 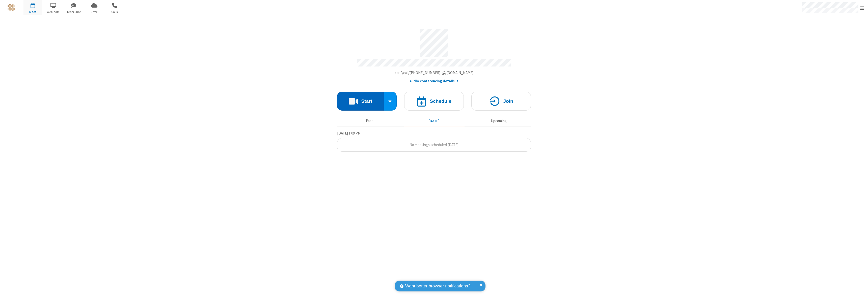 What do you see at coordinates (434, 101) in the screenshot?
I see `button: Schedule` at bounding box center [434, 101].